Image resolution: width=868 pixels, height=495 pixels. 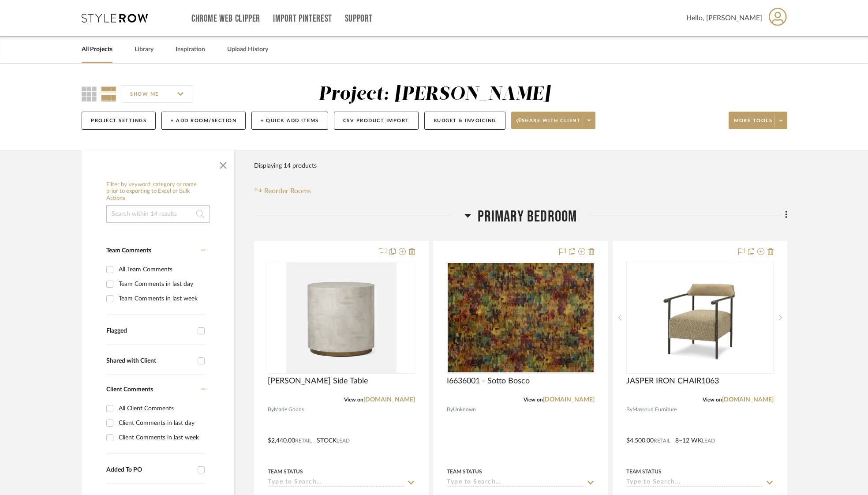 What do you see at coordinates (290, 120) in the screenshot?
I see `button: + Quick Add Items` at bounding box center [290, 120].